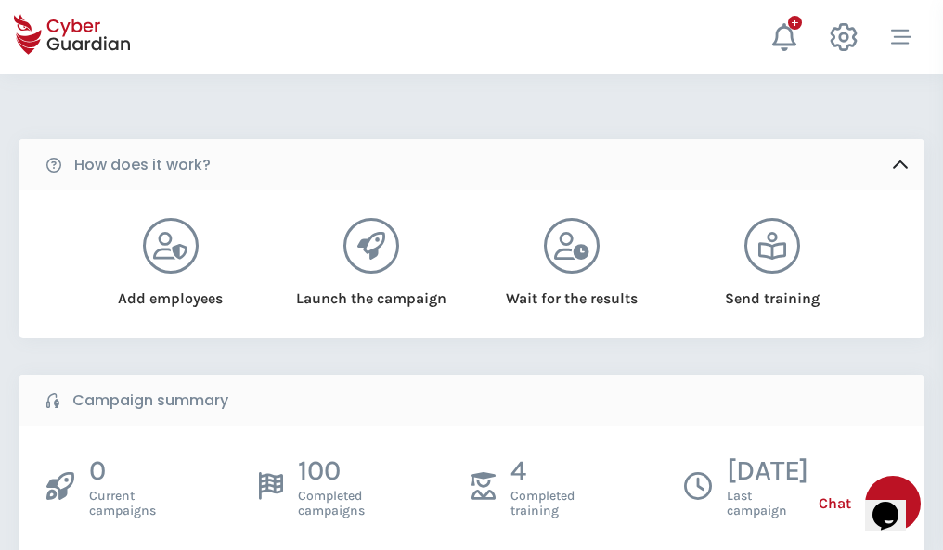 This screenshot has height=550, width=943. Describe the element at coordinates (542, 471) in the screenshot. I see `p: 4` at that location.